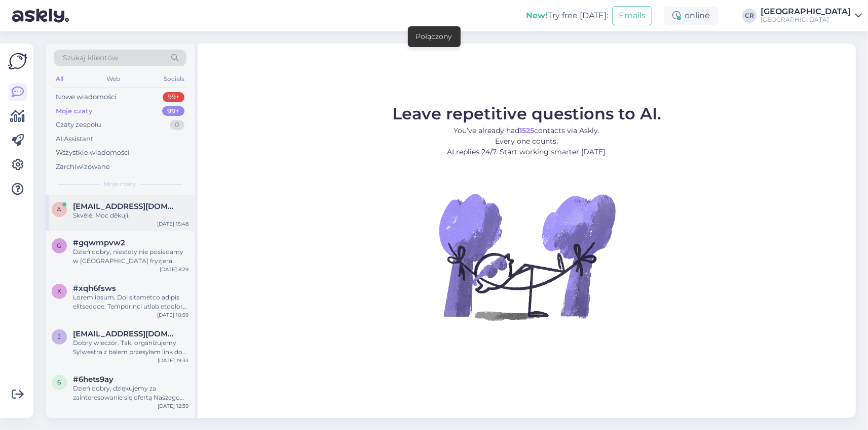 The width and height of the screenshot is (868, 430). I want to click on span: amrkriz@seznam.cz, so click(126, 206).